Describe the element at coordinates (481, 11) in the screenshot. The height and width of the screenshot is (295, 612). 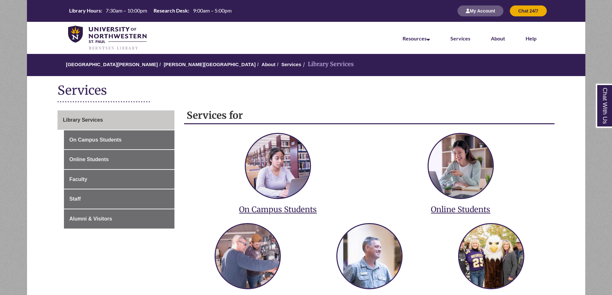
I see `button: My Account` at that location.